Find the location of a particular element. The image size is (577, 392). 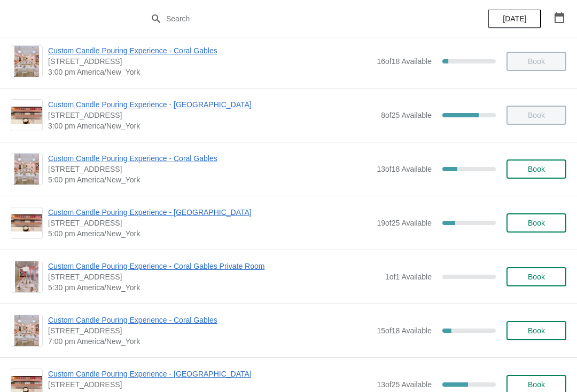

img: Custom Candle Pouring Experience - Coral Gables | 154 Giralda Avenue, Coral Gables, FL, USA | 7:0... is located at coordinates (27, 331).